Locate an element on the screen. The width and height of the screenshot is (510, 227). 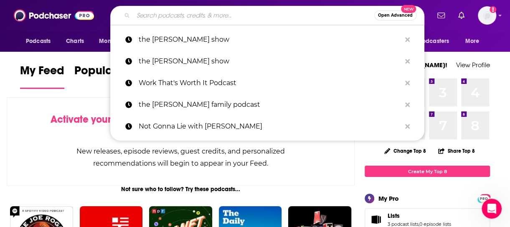
span: Popular Feed is located at coordinates (110, 73).